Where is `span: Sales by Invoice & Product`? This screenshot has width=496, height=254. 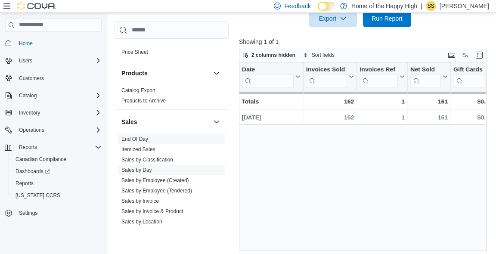 span: Sales by Invoice & Product is located at coordinates (152, 212).